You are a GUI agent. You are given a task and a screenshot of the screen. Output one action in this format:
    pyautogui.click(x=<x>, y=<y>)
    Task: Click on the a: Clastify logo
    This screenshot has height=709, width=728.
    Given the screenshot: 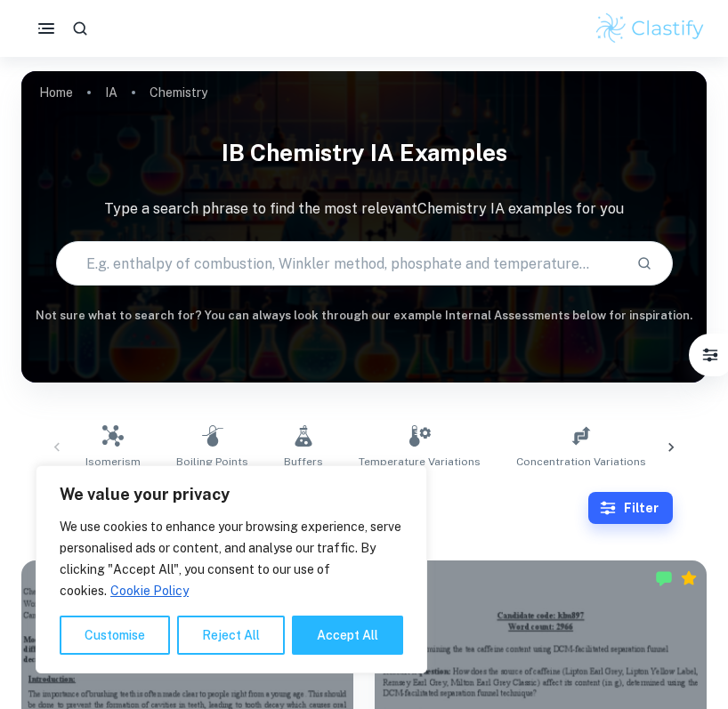 What is the action you would take?
    pyautogui.click(x=650, y=29)
    